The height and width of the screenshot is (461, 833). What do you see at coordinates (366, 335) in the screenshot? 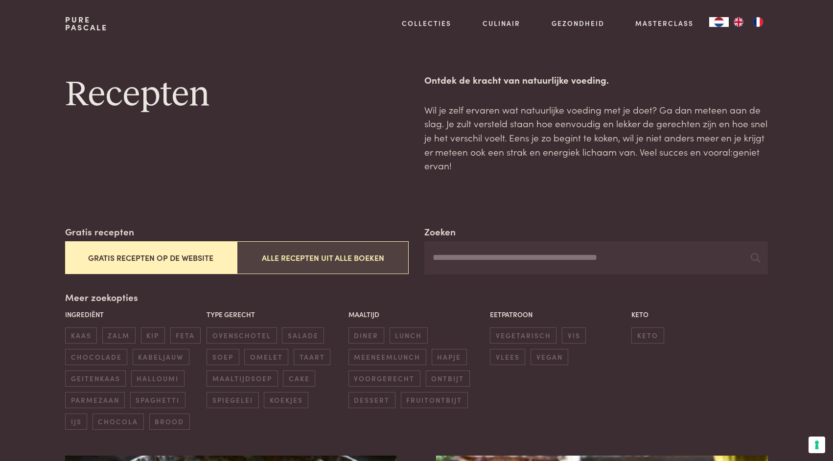
I see `span: diner` at bounding box center [366, 335].